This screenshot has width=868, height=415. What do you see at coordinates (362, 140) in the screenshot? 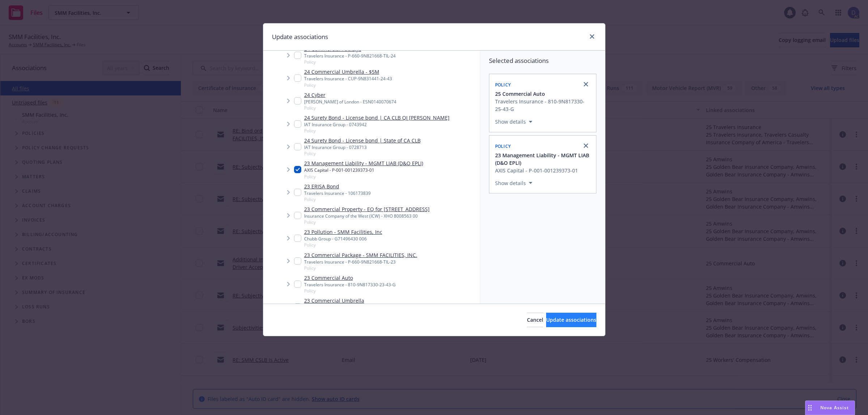
I see `a: 24 Surety Bond - License bond | State of CA CLB` at bounding box center [362, 140].